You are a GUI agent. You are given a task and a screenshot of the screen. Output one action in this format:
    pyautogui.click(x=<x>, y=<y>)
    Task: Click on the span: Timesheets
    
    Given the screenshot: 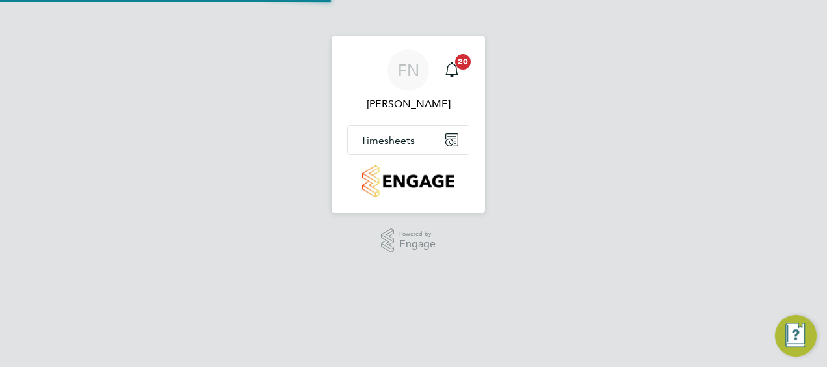 What is the action you would take?
    pyautogui.click(x=388, y=140)
    